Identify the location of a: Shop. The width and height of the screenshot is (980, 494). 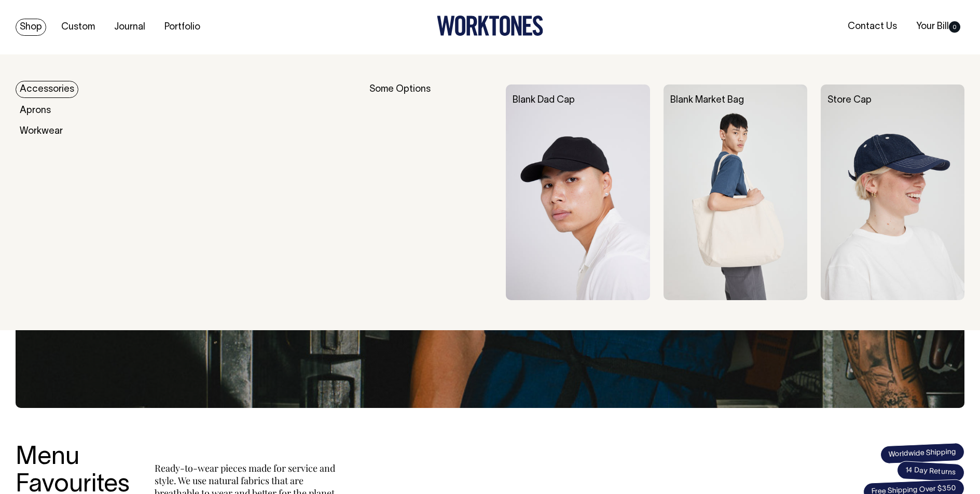
(31, 27).